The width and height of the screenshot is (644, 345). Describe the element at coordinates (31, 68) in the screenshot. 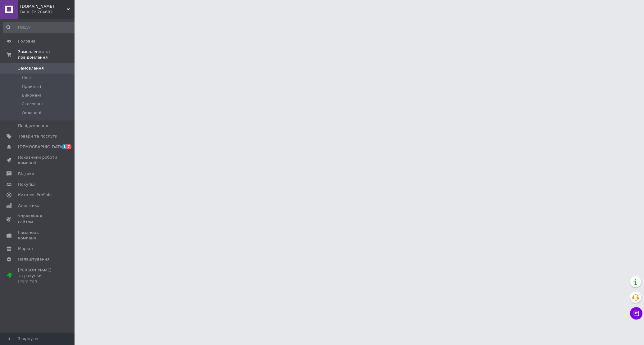

I see `span: Замовлення` at that location.